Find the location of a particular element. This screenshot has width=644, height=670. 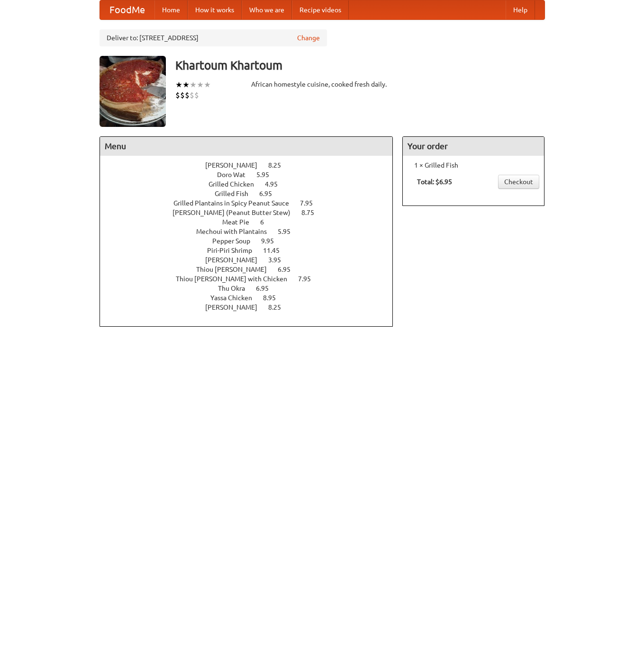

span: 6 is located at coordinates (267, 222).